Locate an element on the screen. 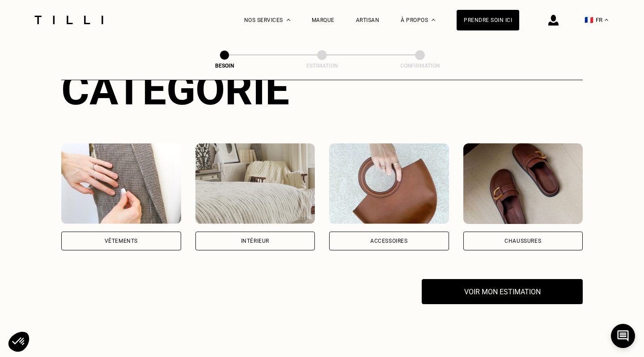 This screenshot has width=644, height=357. div: Estimation is located at coordinates (322, 66).